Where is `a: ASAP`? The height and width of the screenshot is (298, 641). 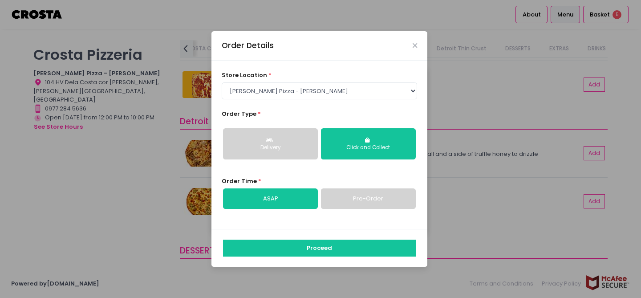 a: ASAP is located at coordinates (270, 199).